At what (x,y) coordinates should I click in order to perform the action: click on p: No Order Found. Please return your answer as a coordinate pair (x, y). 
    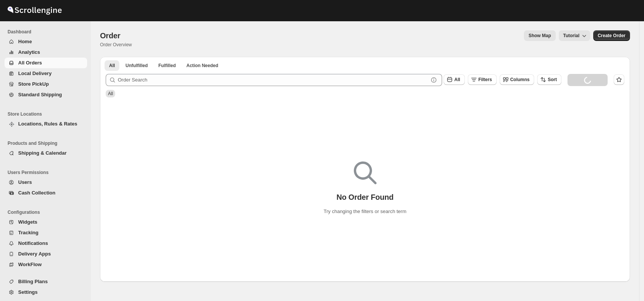
    Looking at the image, I should click on (365, 197).